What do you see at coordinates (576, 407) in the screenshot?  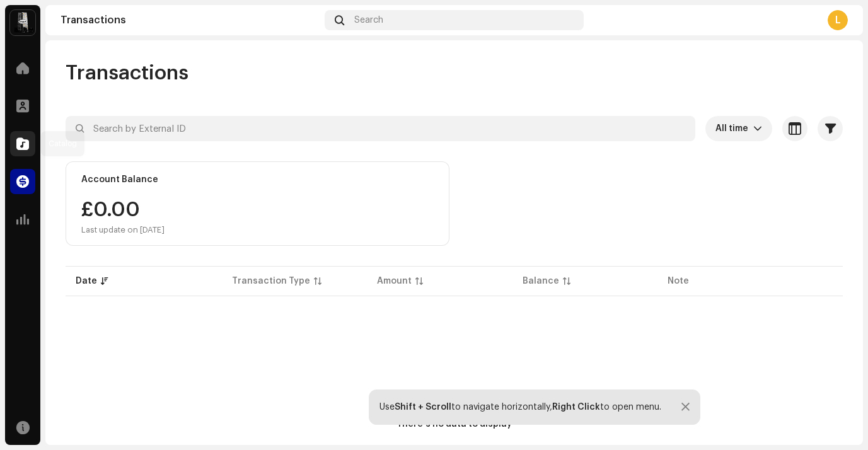 I see `strong: Right Click` at bounding box center [576, 407].